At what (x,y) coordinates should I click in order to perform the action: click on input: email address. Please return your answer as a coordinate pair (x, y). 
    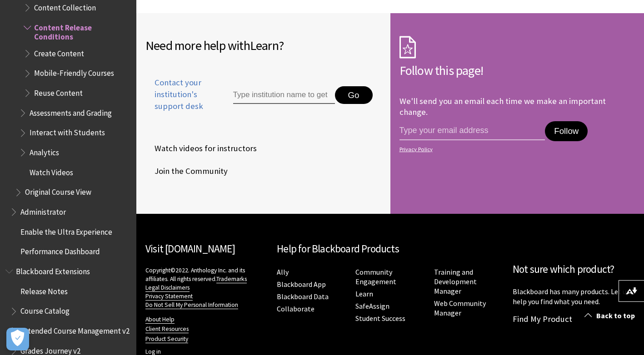
    Looking at the image, I should click on (472, 131).